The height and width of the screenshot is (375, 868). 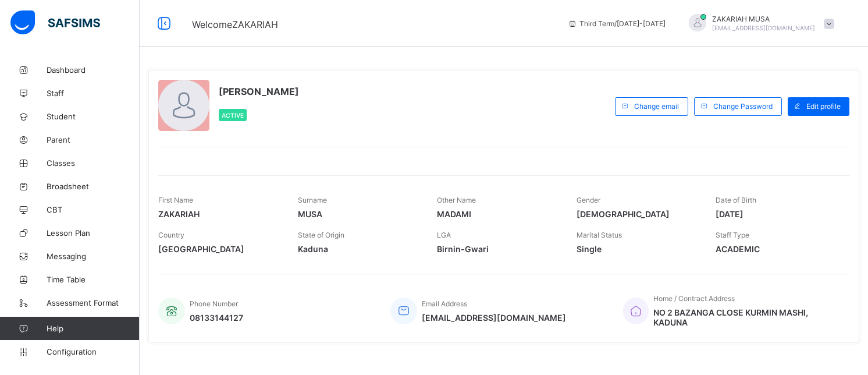 I want to click on span: Change Password, so click(x=743, y=106).